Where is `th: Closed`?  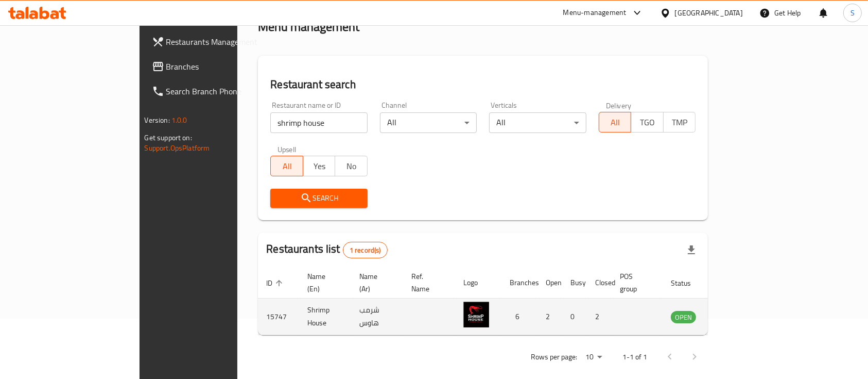 th: Closed is located at coordinates (599, 283).